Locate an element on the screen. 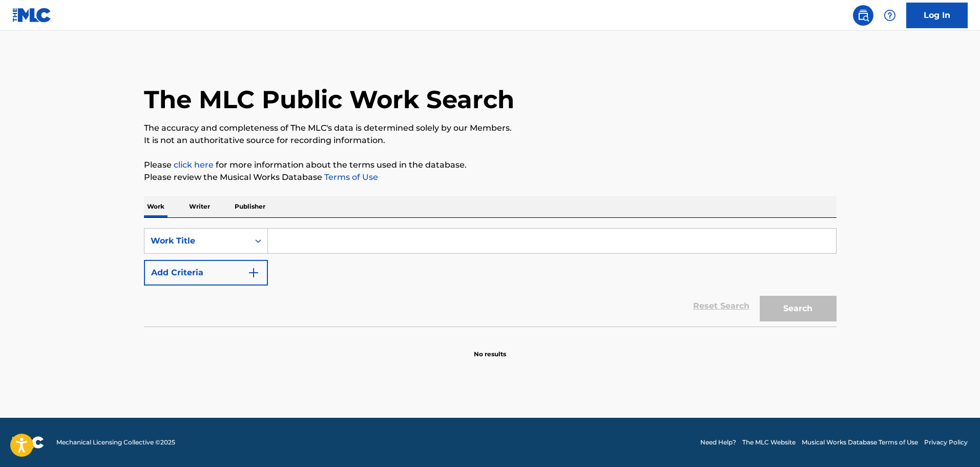 The height and width of the screenshot is (467, 980). img: 9d2ae6d4665cec9f34b9.svg is located at coordinates (253, 273).